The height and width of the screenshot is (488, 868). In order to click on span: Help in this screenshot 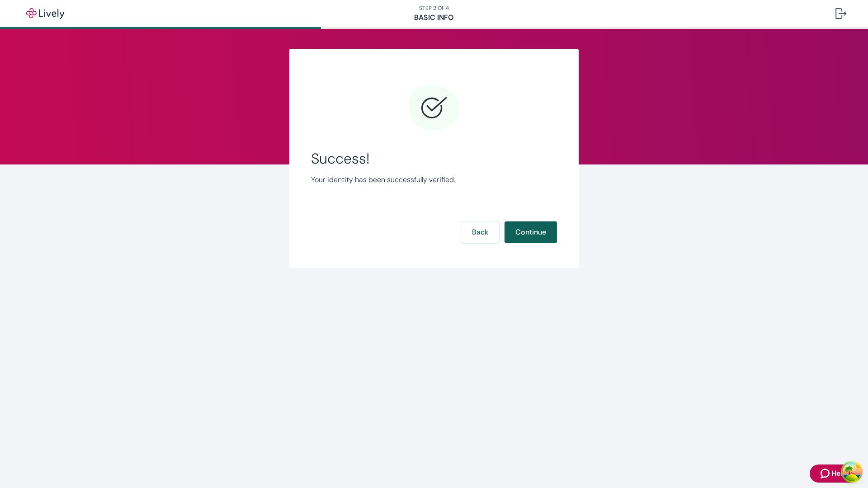, I will do `click(839, 473)`.